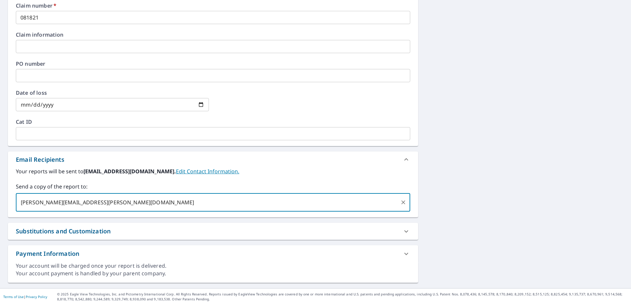 This screenshot has height=305, width=631. Describe the element at coordinates (342, 297) in the screenshot. I see `p: © 2025 Eagle View Technologies, Inc. and Pictometry International Corp. All Rights Reserved. Repo...` at that location.